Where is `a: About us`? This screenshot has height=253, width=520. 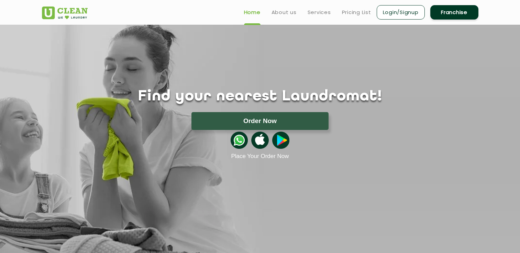
a: About us is located at coordinates (284, 12).